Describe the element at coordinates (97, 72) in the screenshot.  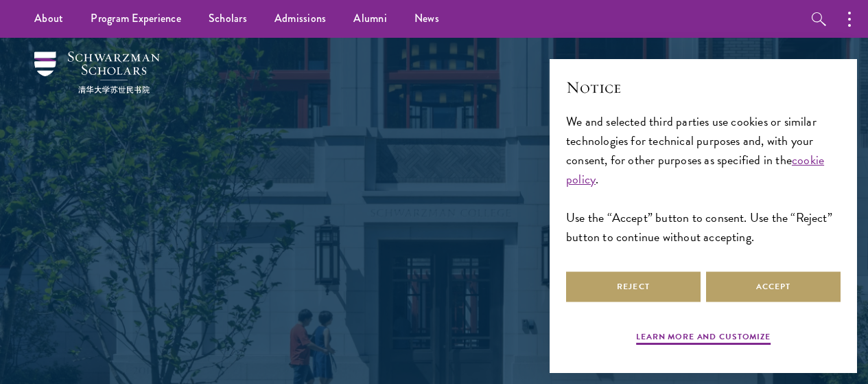
I see `img: Schwarzman Scholars` at that location.